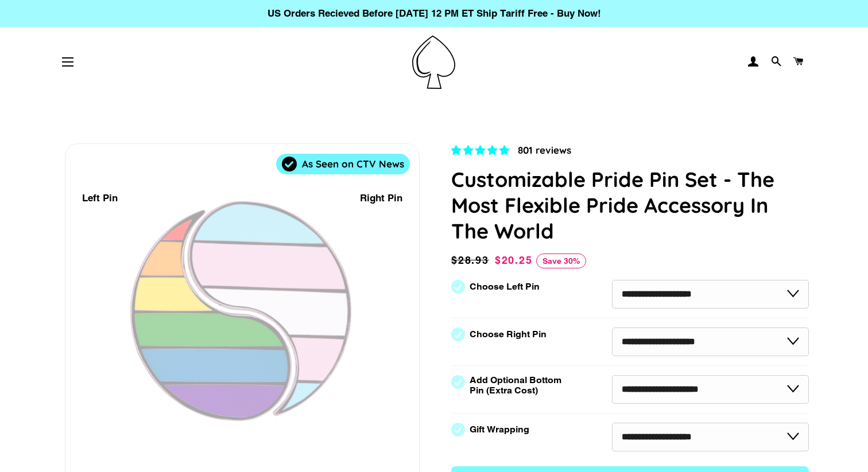 The width and height of the screenshot is (868, 472). Describe the element at coordinates (500, 430) in the screenshot. I see `label: Gift Wrapping` at that location.